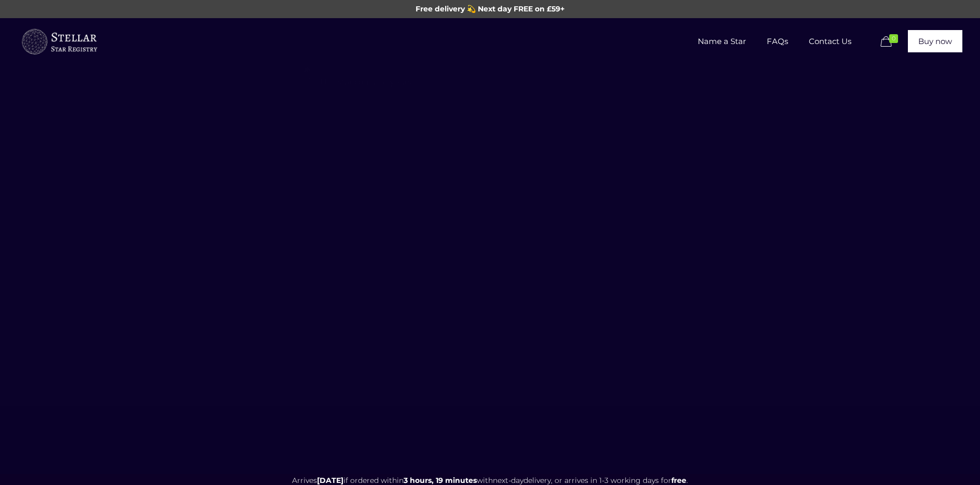 The width and height of the screenshot is (980, 485). Describe the element at coordinates (354, 74) in the screenshot. I see `img: star-could-be-yours.png` at that location.